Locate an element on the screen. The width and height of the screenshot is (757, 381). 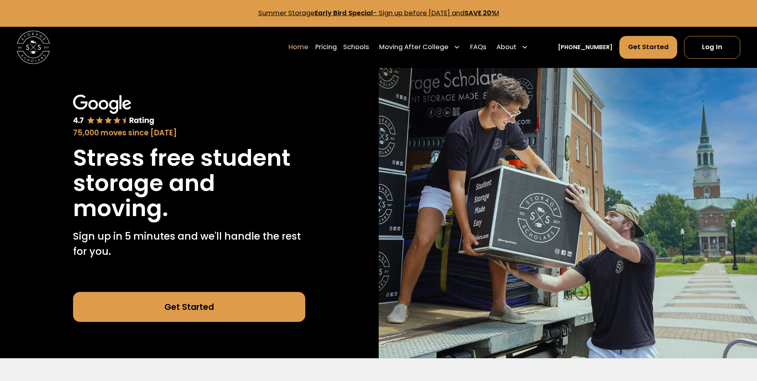
a: Log In is located at coordinates (712, 47).